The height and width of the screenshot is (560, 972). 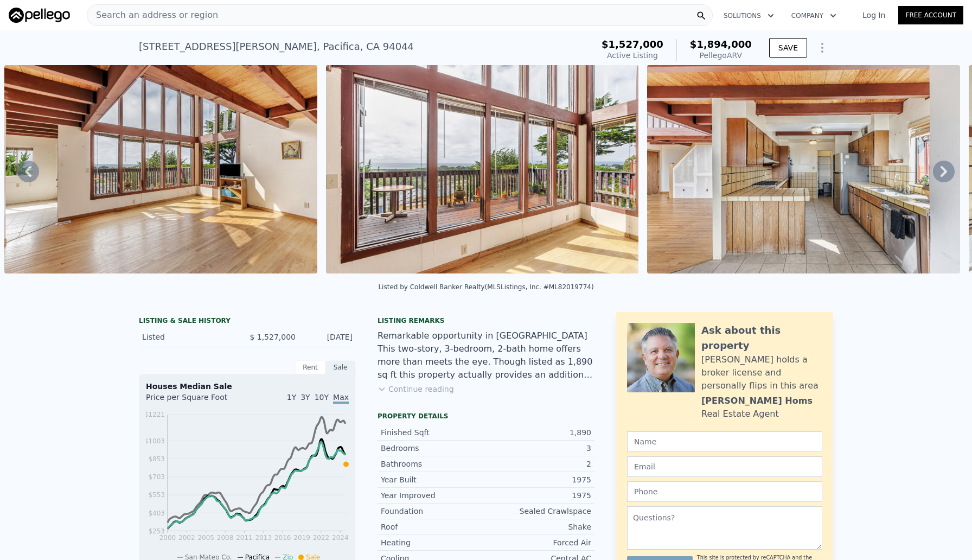 I want to click on button: SAVE, so click(x=789, y=48).